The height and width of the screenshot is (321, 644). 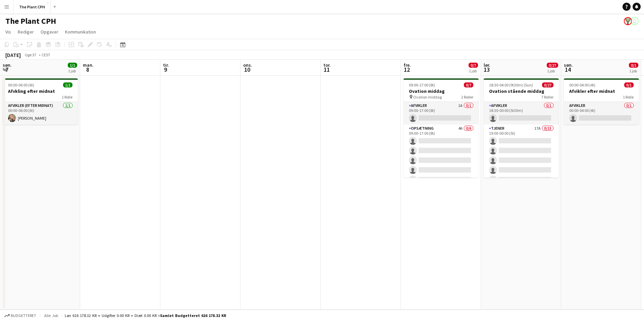 I want to click on span: Ovation middag, so click(x=427, y=97).